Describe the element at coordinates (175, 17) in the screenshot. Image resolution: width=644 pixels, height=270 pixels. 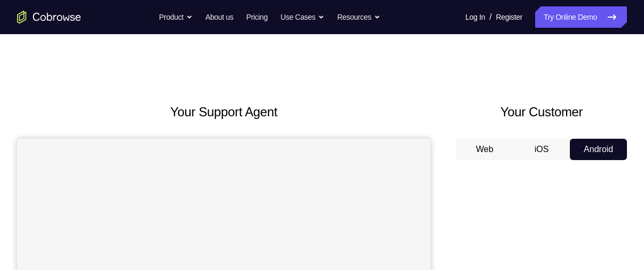
I see `button: Product` at that location.